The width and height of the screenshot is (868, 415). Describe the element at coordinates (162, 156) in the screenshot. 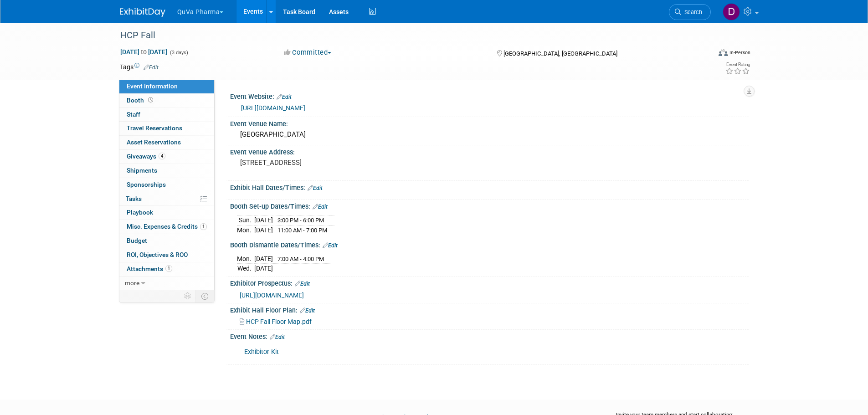

I see `span: 4` at that location.